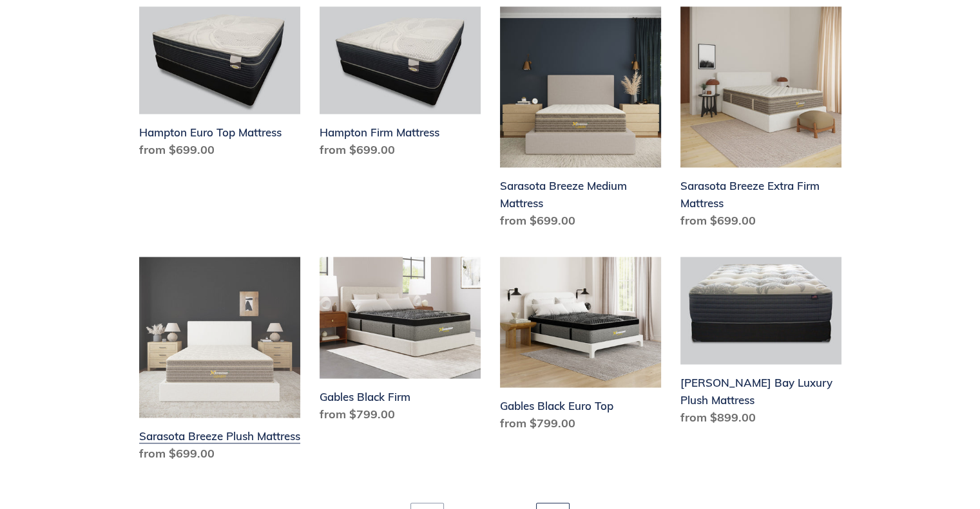 This screenshot has height=509, width=980. What do you see at coordinates (400, 343) in the screenshot?
I see `a: Gables Black Firm` at bounding box center [400, 343].